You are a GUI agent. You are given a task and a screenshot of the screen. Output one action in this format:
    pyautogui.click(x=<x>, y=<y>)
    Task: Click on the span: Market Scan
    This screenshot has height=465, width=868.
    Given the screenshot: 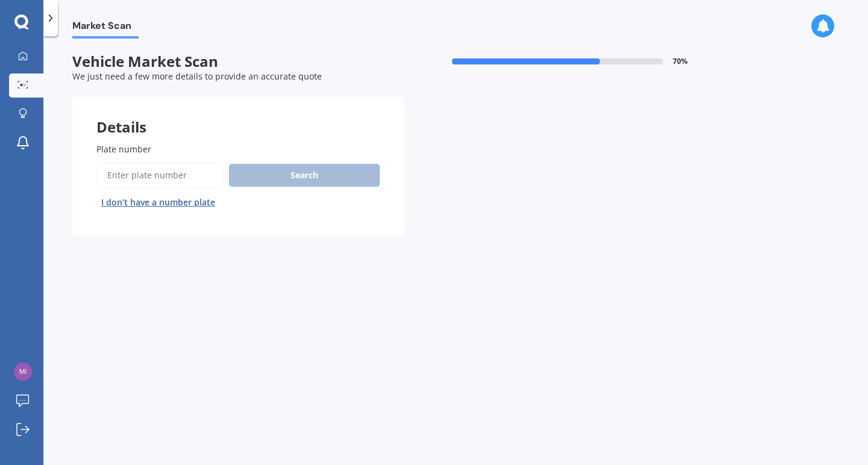 What is the action you would take?
    pyautogui.click(x=105, y=28)
    